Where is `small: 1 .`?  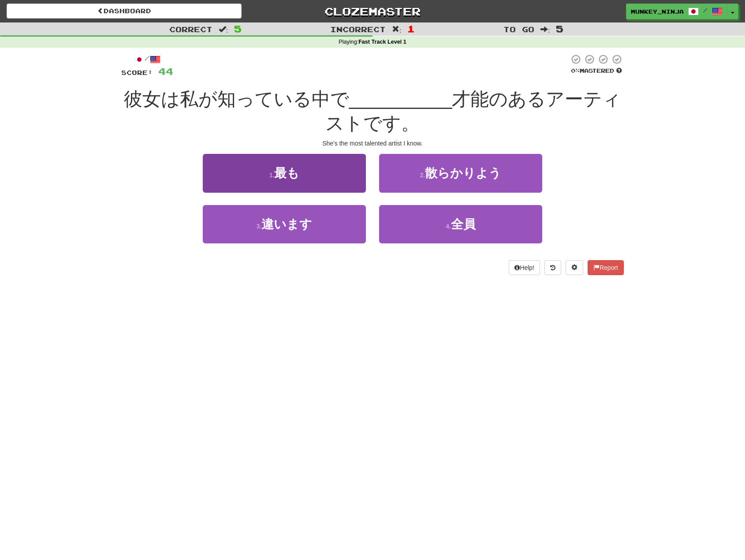
small: 1 . is located at coordinates (272, 175).